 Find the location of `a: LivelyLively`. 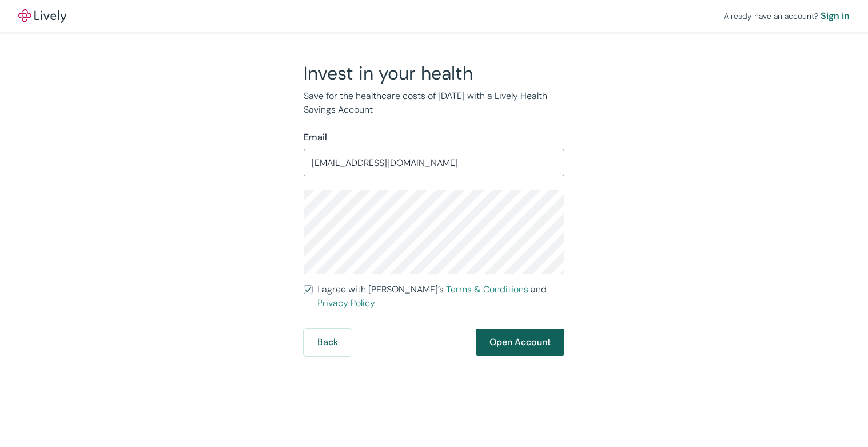

a: LivelyLively is located at coordinates (42, 16).